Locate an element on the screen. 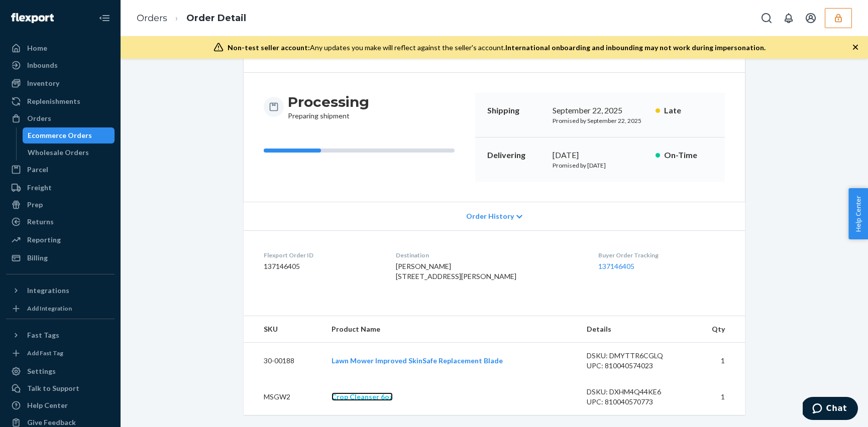  div: DSKU: DXHM4Q44KE6 is located at coordinates (633, 392).